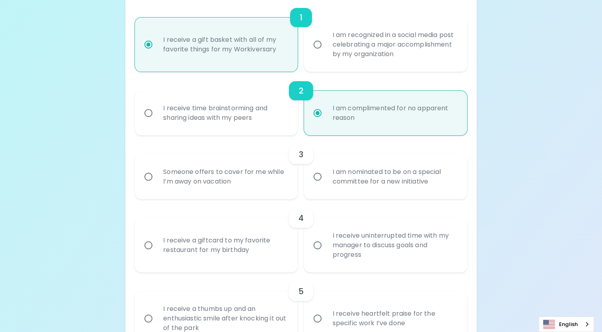 The image size is (602, 332). I want to click on div: I am nominated to be on a special committee for a new initiative, so click(394, 177).